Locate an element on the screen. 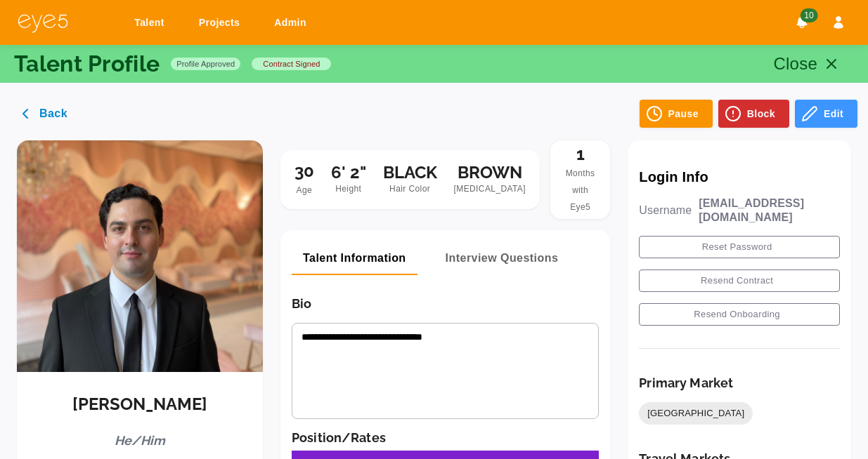 Image resolution: width=868 pixels, height=459 pixels. button: Block is located at coordinates (753, 114).